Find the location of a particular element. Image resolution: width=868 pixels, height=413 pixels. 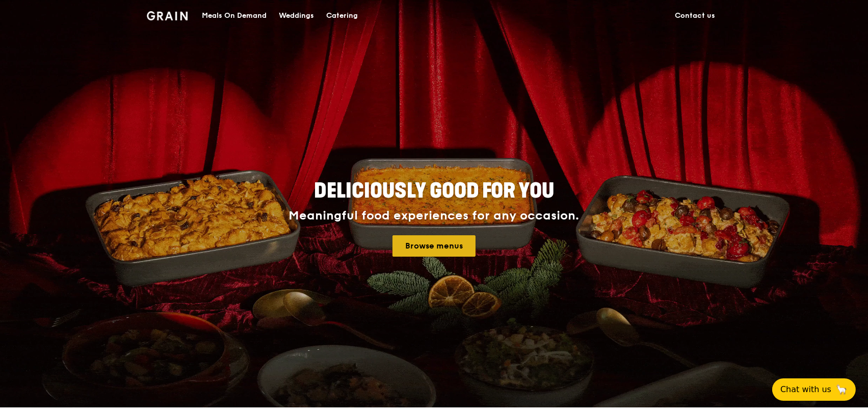

span: Chat with us is located at coordinates (805, 390).